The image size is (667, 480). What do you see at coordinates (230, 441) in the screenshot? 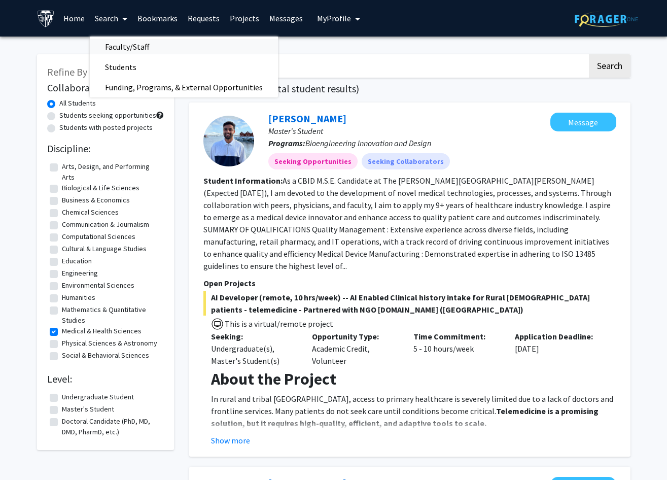
I see `button: Show more` at bounding box center [230, 441].